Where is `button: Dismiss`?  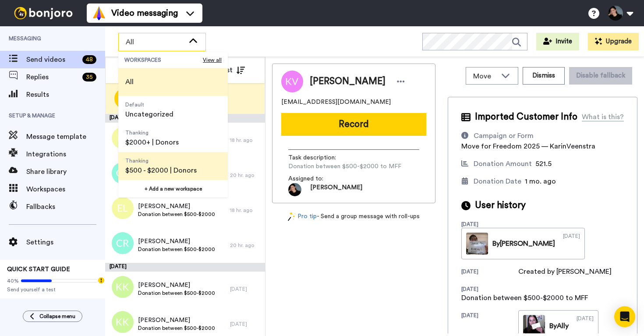 button: Dismiss is located at coordinates (543, 76).